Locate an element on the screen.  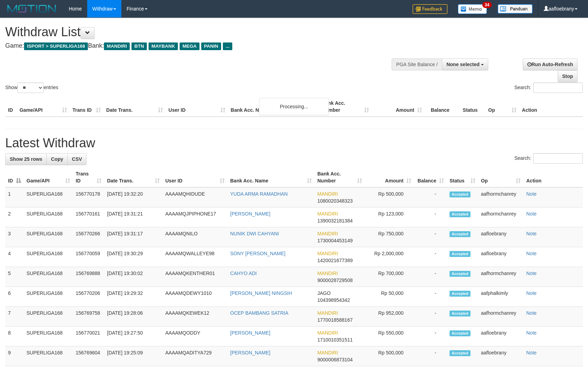
a: Run Auto-Refresh is located at coordinates (550, 64).